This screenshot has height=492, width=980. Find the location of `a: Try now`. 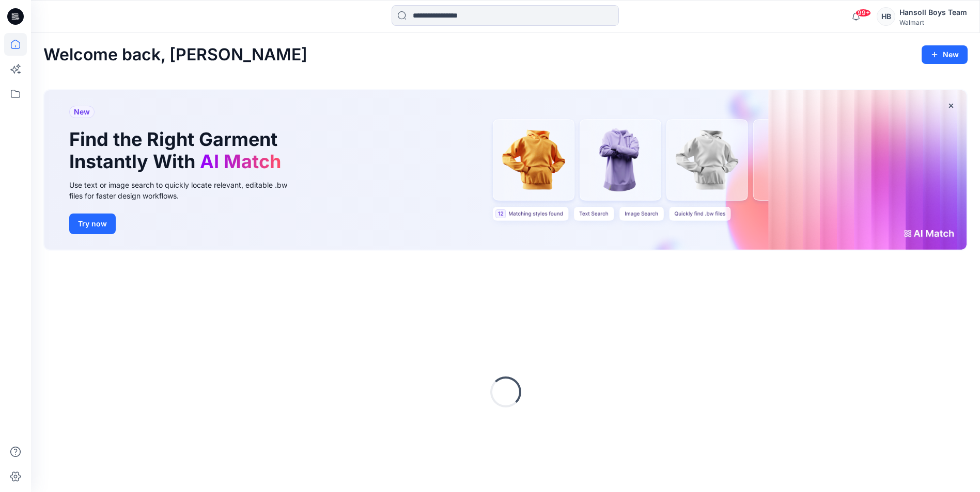

a: Try now is located at coordinates (92, 224).